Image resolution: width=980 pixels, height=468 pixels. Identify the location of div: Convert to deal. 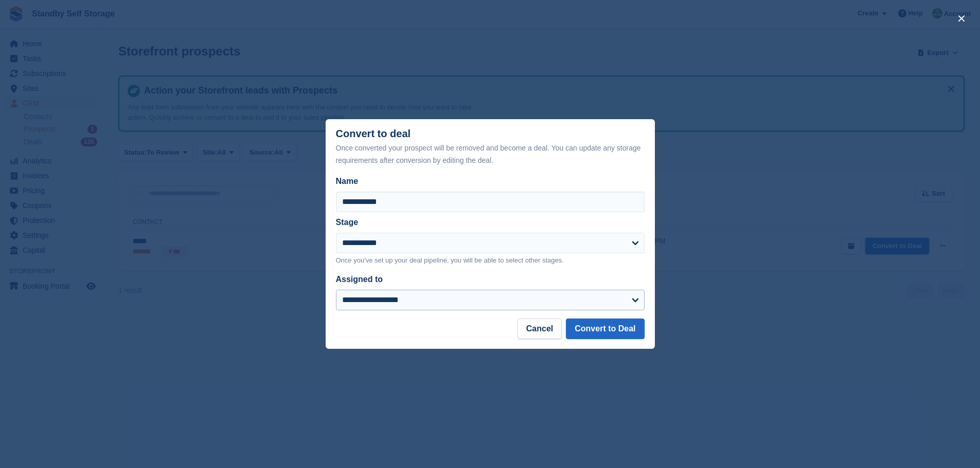
(490, 147).